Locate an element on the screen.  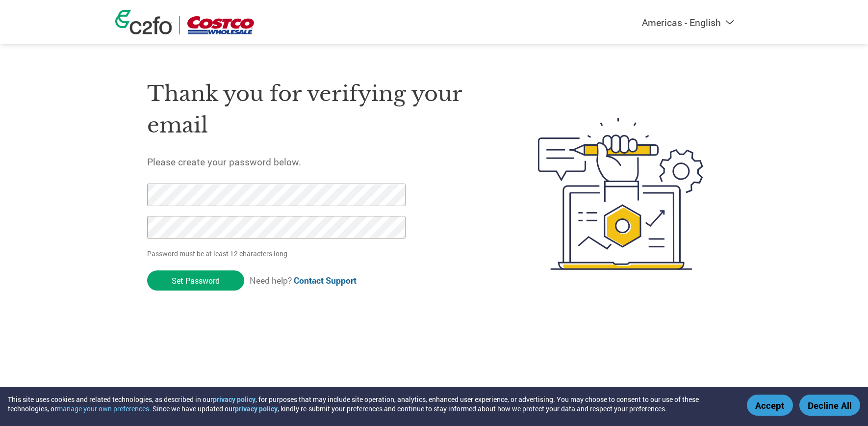
input: Set Password is located at coordinates (195, 280).